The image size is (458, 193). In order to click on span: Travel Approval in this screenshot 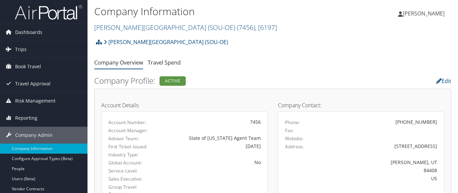, I will do `click(33, 84)`.